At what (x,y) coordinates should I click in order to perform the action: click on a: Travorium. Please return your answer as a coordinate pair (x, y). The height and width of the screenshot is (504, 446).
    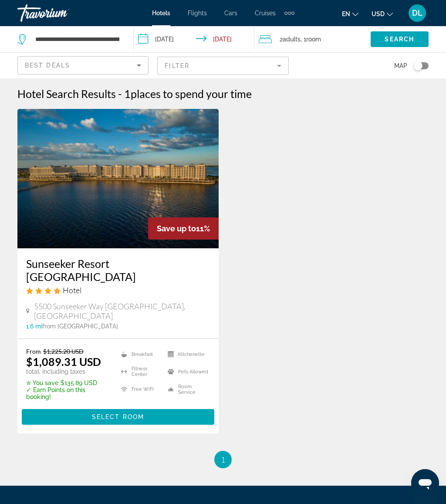
    Looking at the image, I should click on (61, 13).